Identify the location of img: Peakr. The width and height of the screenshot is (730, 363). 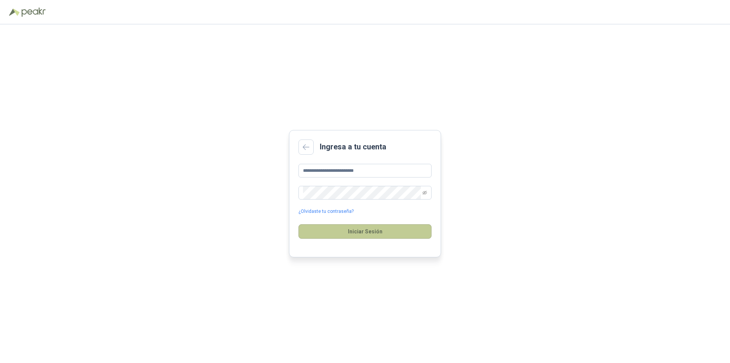
(33, 12).